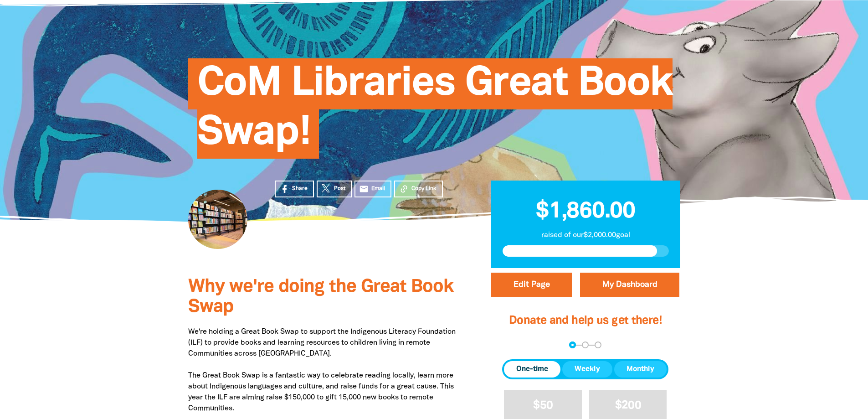 This screenshot has height=419, width=868. What do you see at coordinates (585, 369) in the screenshot?
I see `div: Donation frequency` at bounding box center [585, 369].